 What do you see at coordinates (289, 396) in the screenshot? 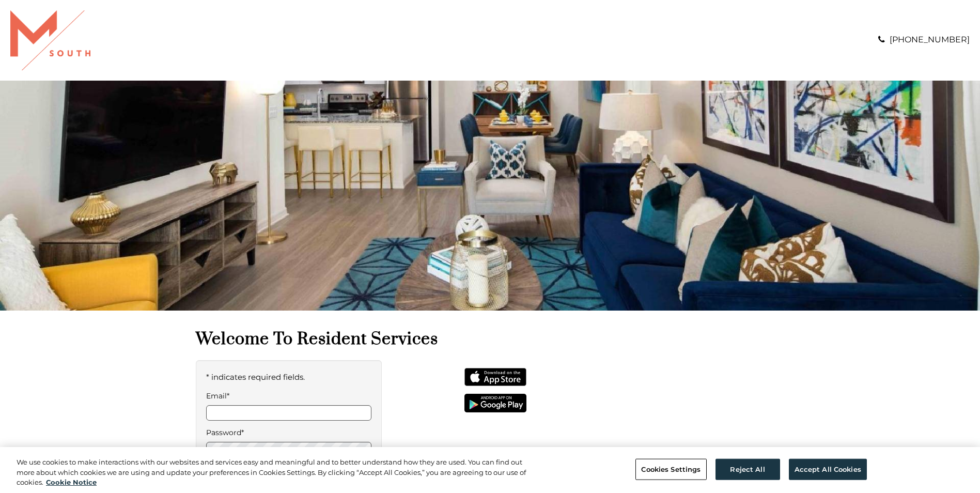
I see `label: Email*` at bounding box center [289, 396].